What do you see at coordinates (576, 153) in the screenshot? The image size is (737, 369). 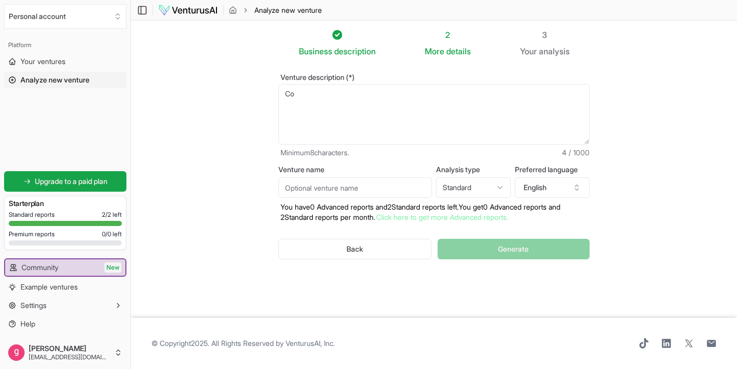 I see `span: 4 / 1000` at bounding box center [576, 153].